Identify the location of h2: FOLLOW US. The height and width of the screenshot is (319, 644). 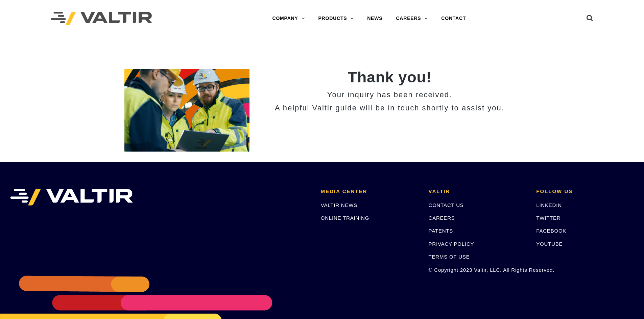
(585, 191).